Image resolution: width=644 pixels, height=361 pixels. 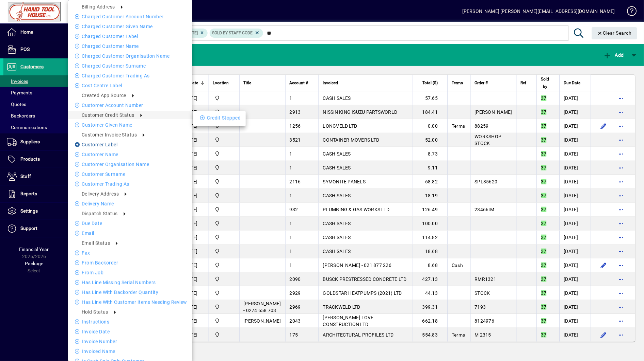 What do you see at coordinates (108, 115) in the screenshot?
I see `span: Customer credit status` at bounding box center [108, 115].